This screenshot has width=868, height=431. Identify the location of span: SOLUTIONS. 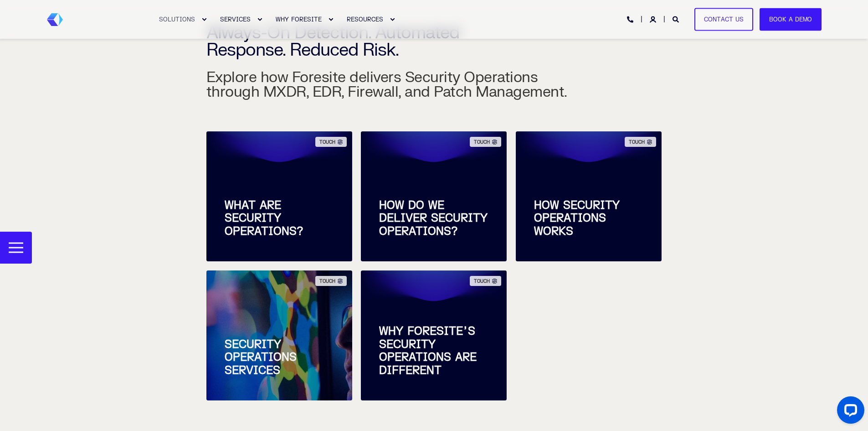
(177, 19).